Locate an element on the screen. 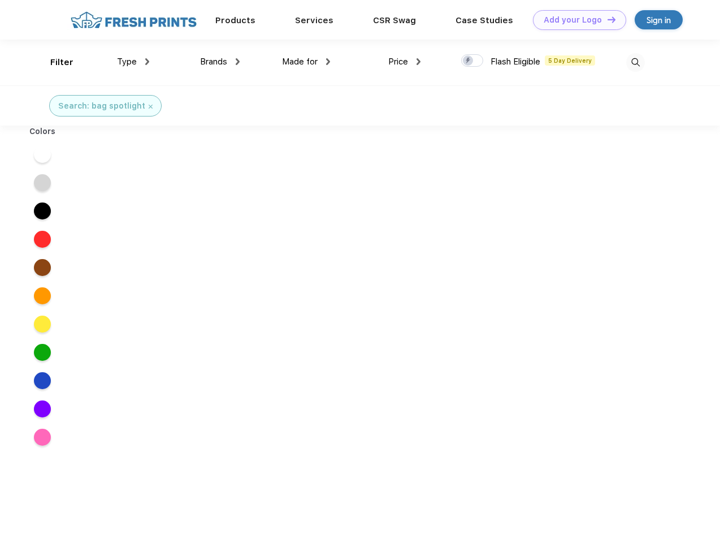  span: Brands is located at coordinates (214, 62).